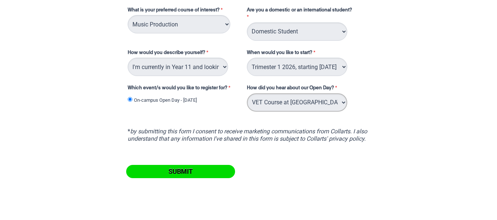 Image resolution: width=497 pixels, height=220 pixels. What do you see at coordinates (179, 24) in the screenshot?
I see `select: What is your preferred course of interest?` at bounding box center [179, 24].